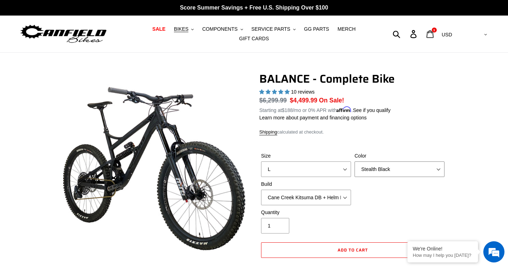  What do you see at coordinates (344, 109) in the screenshot?
I see `span: Affirm` at bounding box center [344, 109].